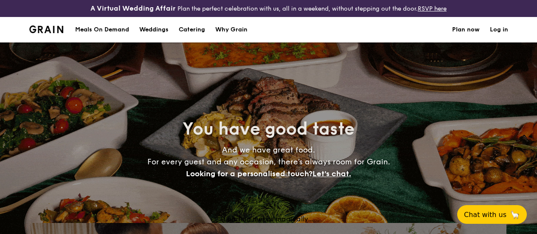 This screenshot has height=234, width=537. I want to click on div: Loading menus magically..., so click(269, 219).